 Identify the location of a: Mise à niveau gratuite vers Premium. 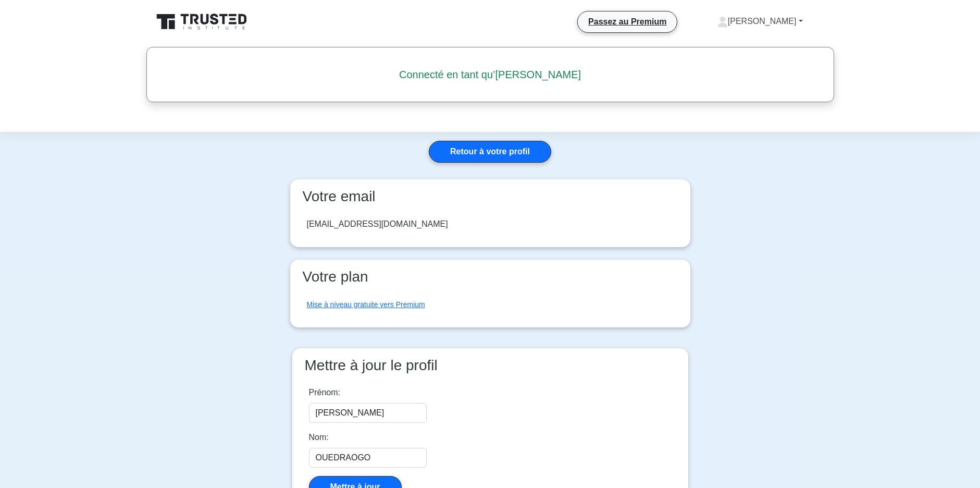
(365, 305).